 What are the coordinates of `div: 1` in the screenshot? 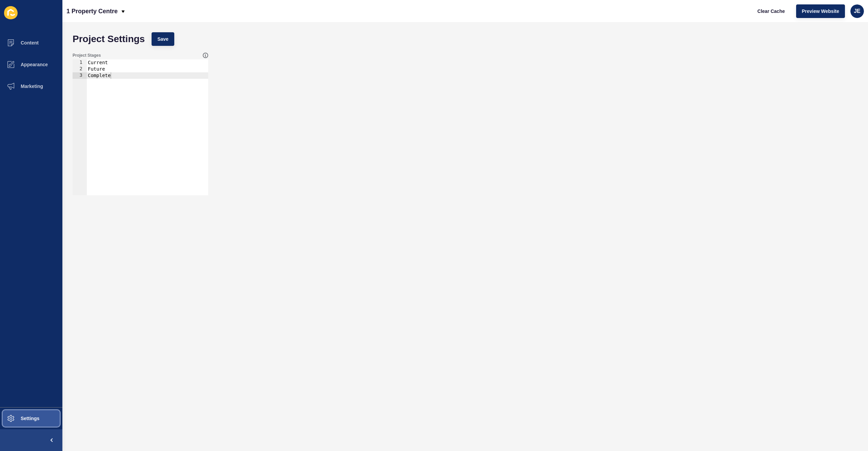 It's located at (80, 63).